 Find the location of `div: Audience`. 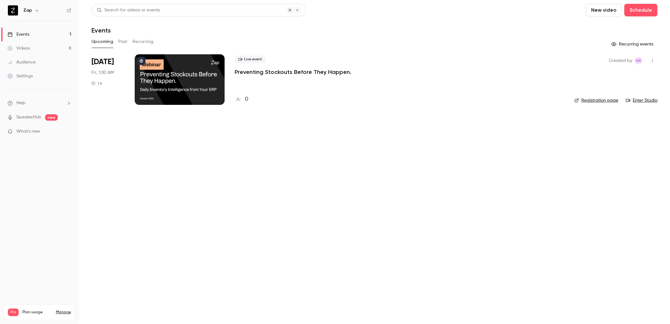

div: Audience is located at coordinates (21, 62).